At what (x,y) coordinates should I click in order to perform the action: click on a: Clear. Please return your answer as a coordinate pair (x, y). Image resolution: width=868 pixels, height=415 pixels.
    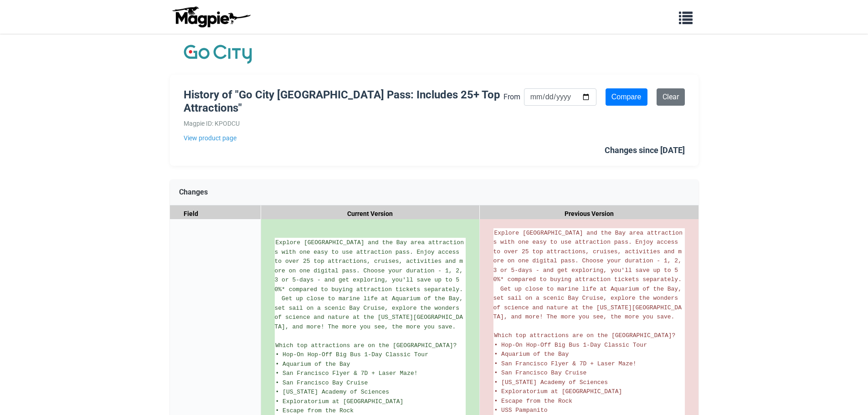
    Looking at the image, I should click on (670, 97).